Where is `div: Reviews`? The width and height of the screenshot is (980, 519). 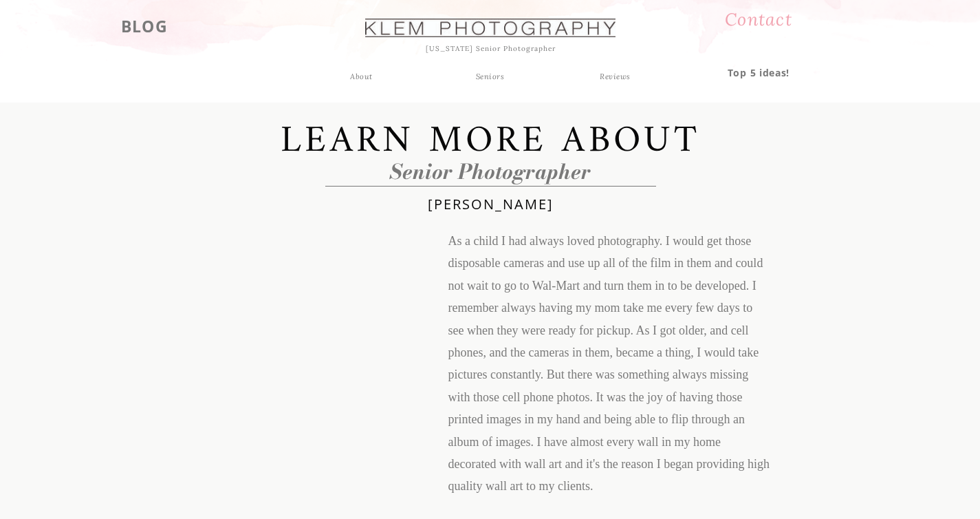 div: Reviews is located at coordinates (616, 76).